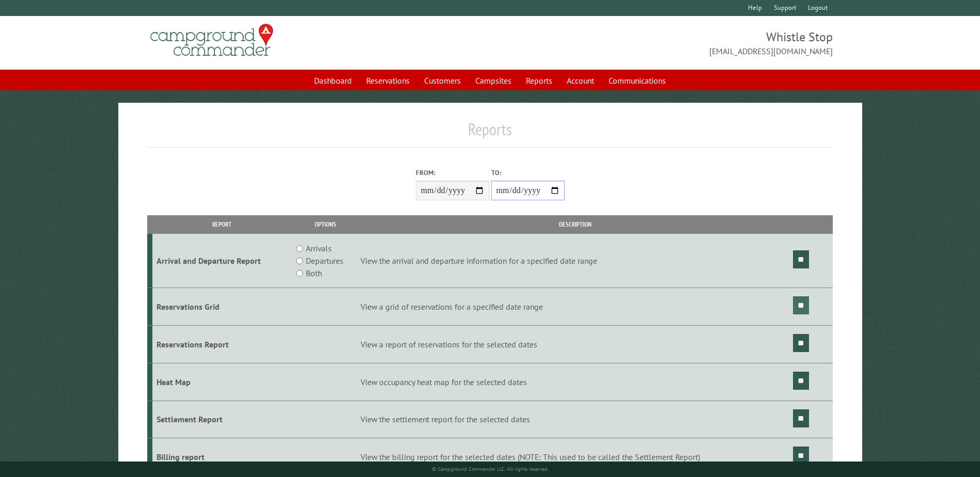  Describe the element at coordinates (637, 80) in the screenshot. I see `a: Communications` at that location.